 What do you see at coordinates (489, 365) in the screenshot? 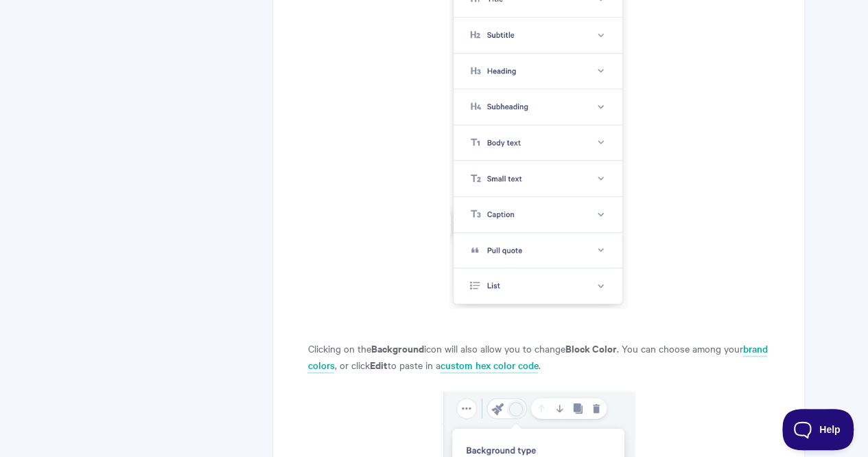
I see `a: custom hex color code` at bounding box center [489, 365].